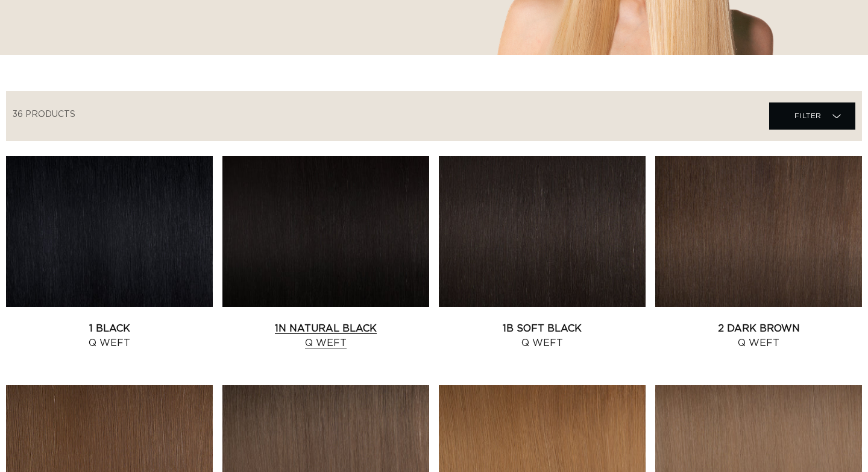 The height and width of the screenshot is (472, 868). What do you see at coordinates (758, 336) in the screenshot?
I see `a: 2 Dark Brown Q Weft` at bounding box center [758, 336].